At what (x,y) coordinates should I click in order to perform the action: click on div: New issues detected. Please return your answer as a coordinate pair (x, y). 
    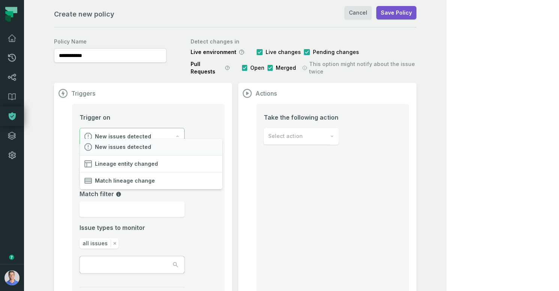
    Looking at the image, I should click on (151, 164).